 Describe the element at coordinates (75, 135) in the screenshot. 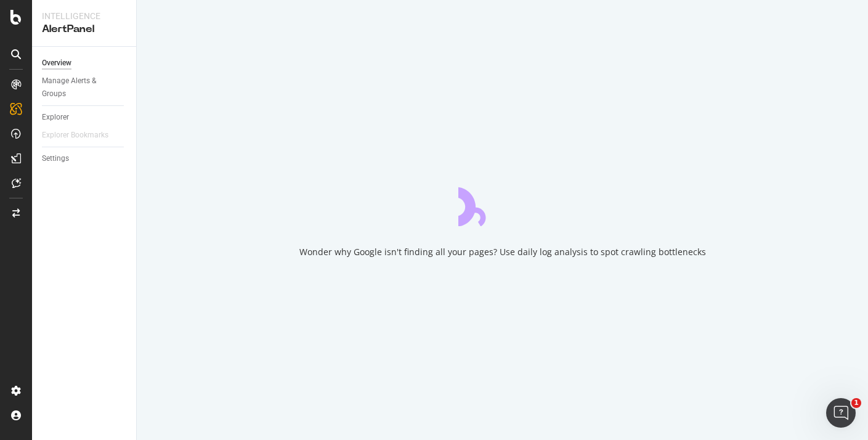

I see `div: Explorer Bookmarks` at that location.